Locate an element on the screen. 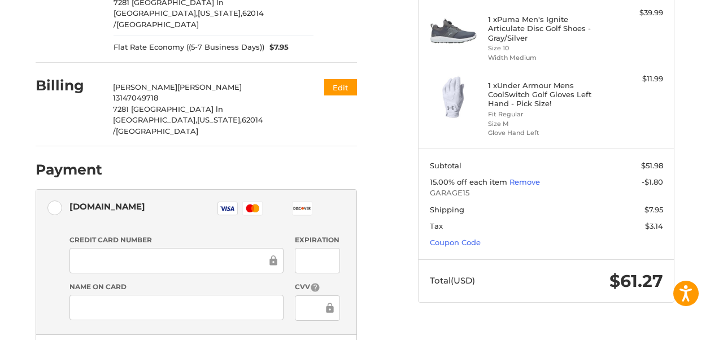 The image size is (710, 340). div: $11.99 is located at coordinates (633, 79).